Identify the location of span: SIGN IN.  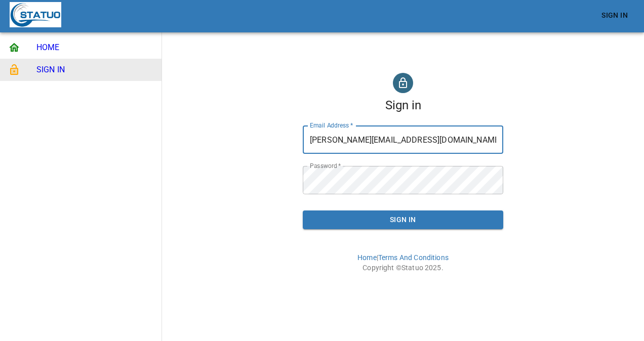
(95, 70).